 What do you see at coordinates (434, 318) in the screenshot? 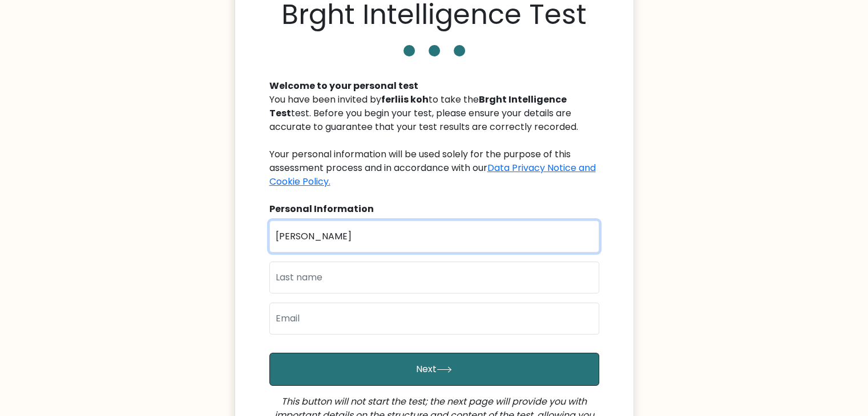
I see `input: Email` at bounding box center [434, 318].